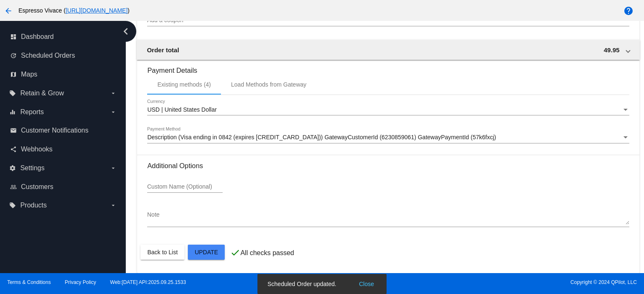 The height and width of the screenshot is (294, 644). I want to click on i: settings, so click(13, 168).